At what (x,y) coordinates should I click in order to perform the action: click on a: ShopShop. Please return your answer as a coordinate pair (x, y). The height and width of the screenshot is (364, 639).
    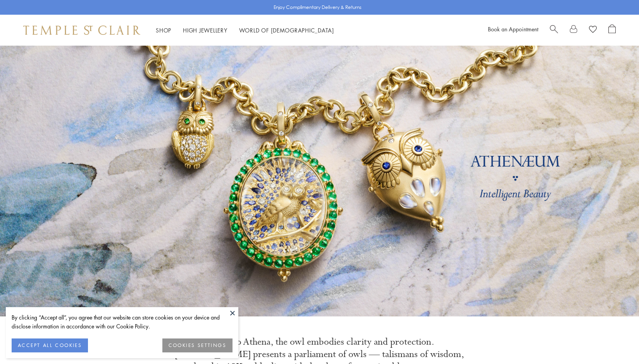
    Looking at the image, I should click on (164, 30).